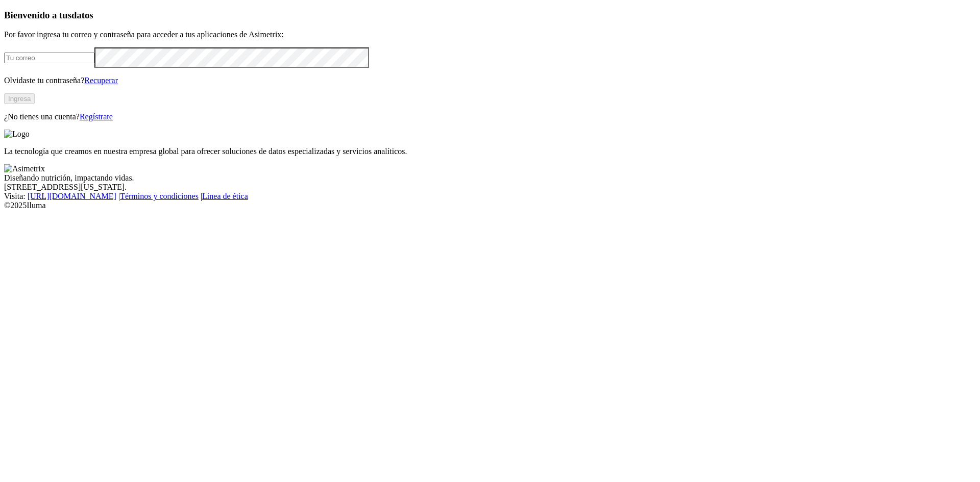  What do you see at coordinates (490, 178) in the screenshot?
I see `div: Diseñando nutrición, impactando vidas.` at bounding box center [490, 178].